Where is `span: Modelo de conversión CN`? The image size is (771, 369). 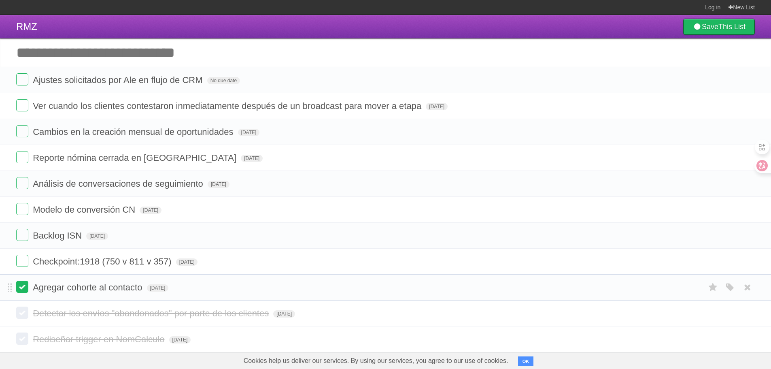
span: Modelo de conversión CN is located at coordinates (85, 209).